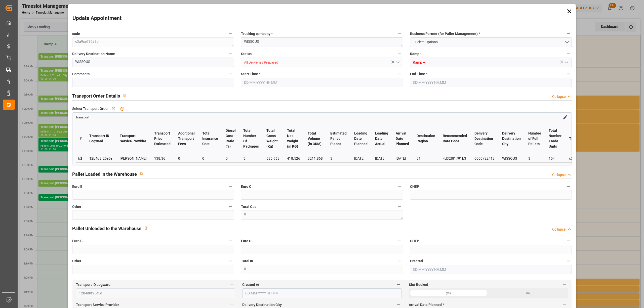 This screenshot has height=308, width=644. What do you see at coordinates (416, 54) in the screenshot?
I see `span: Ramp` at bounding box center [416, 54].